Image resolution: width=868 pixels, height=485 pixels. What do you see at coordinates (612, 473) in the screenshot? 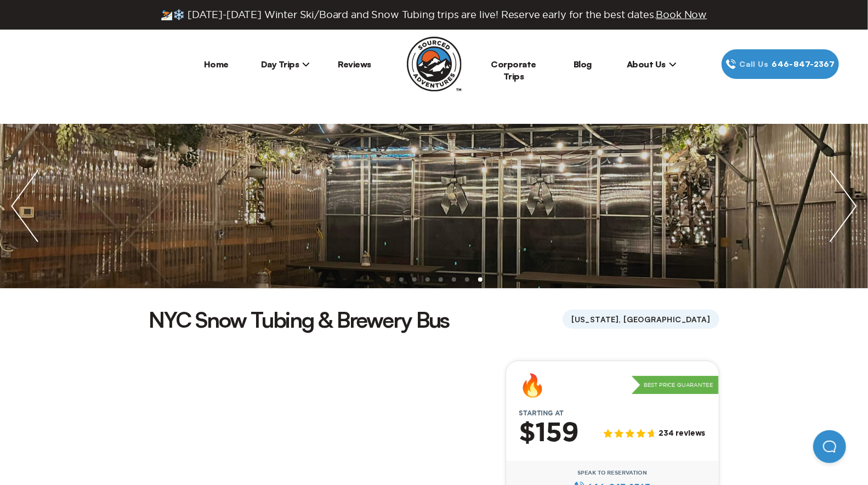
I see `span: Speak to Reservation` at bounding box center [612, 473].